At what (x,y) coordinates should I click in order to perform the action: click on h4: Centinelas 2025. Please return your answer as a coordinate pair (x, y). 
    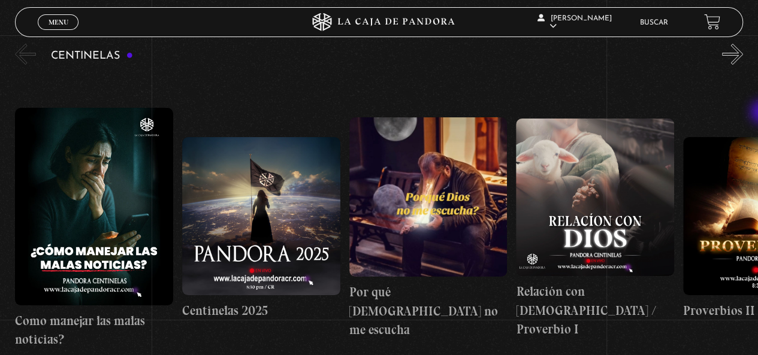
    Looking at the image, I should click on (261, 311).